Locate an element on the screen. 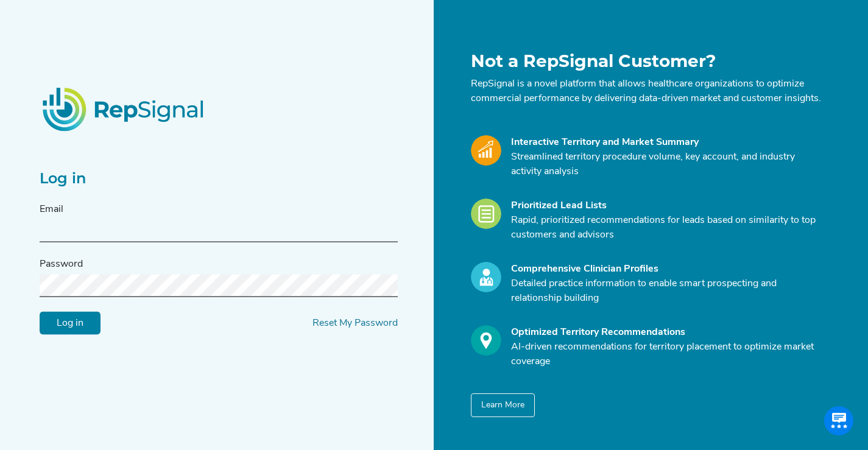  img: Optimize_Icon.261f85db.svg is located at coordinates (486, 340).